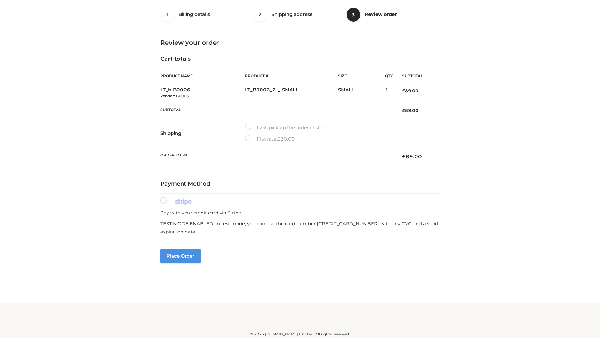 The height and width of the screenshot is (338, 600). Describe the element at coordinates (287, 128) in the screenshot. I see `label: I will pick up the order in store.` at that location.